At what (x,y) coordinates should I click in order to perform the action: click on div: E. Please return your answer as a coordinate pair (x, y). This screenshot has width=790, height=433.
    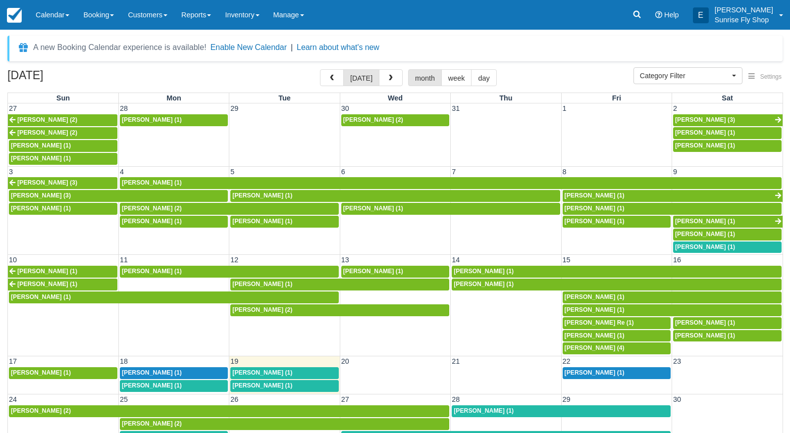
    Looking at the image, I should click on (701, 15).